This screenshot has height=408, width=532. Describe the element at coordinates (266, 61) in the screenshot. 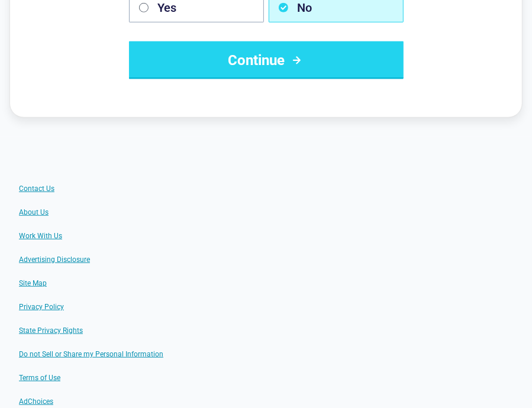

I see `button: Continue` at that location.